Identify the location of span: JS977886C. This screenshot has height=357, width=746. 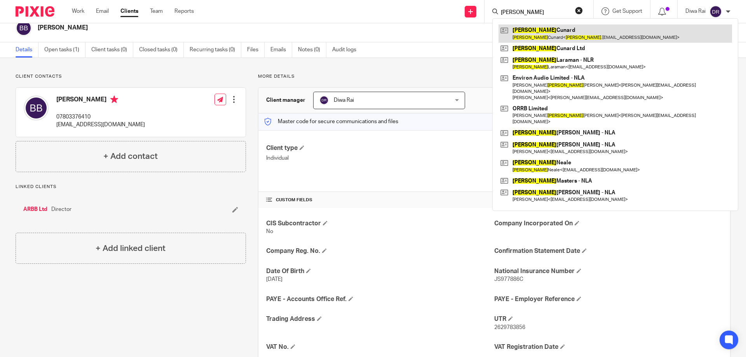
(508, 279).